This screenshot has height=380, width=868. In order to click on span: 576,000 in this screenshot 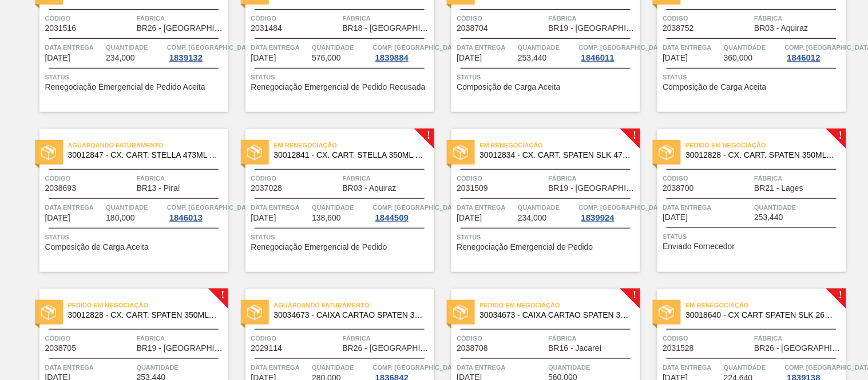, I will do `click(326, 58)`.